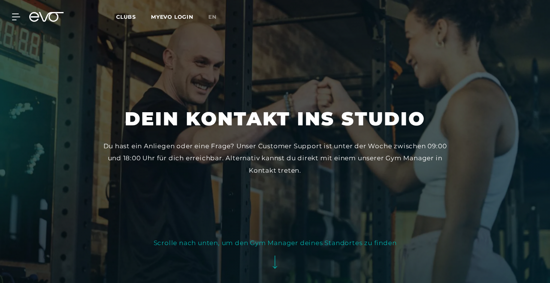 Image resolution: width=550 pixels, height=283 pixels. What do you see at coordinates (172, 17) in the screenshot?
I see `a: MYEVO LOGIN` at bounding box center [172, 17].